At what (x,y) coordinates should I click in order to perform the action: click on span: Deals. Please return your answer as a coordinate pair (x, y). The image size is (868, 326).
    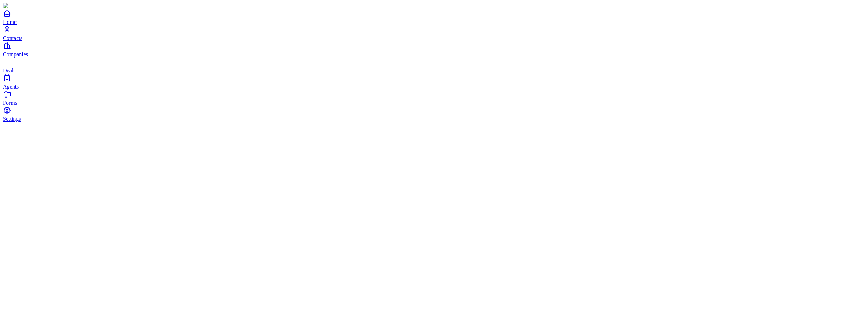
    Looking at the image, I should click on (9, 71).